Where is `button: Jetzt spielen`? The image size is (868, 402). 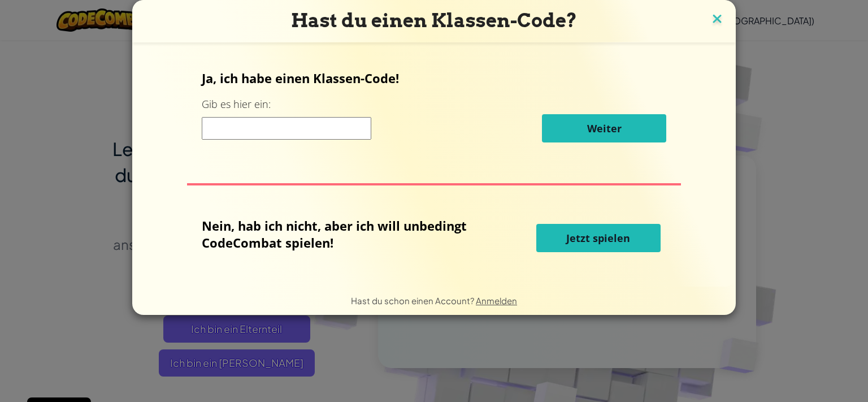
button: Jetzt spielen is located at coordinates (598, 238).